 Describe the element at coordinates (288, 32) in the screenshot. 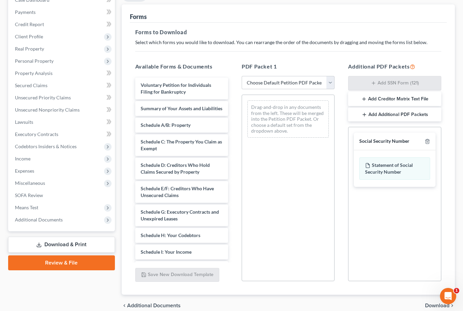

I see `h5: Forms to Download` at that location.